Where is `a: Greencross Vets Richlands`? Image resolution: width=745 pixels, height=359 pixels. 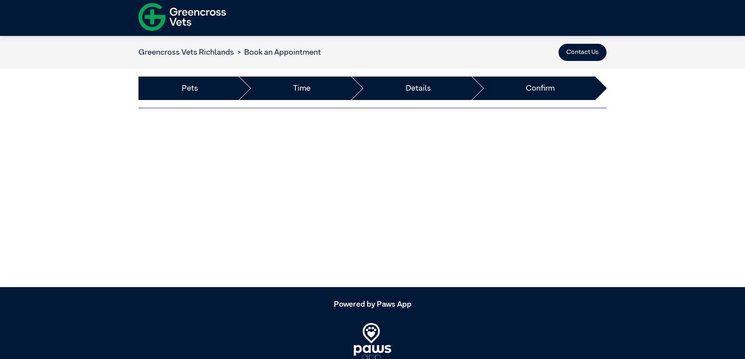 a: Greencross Vets Richlands is located at coordinates (186, 52).